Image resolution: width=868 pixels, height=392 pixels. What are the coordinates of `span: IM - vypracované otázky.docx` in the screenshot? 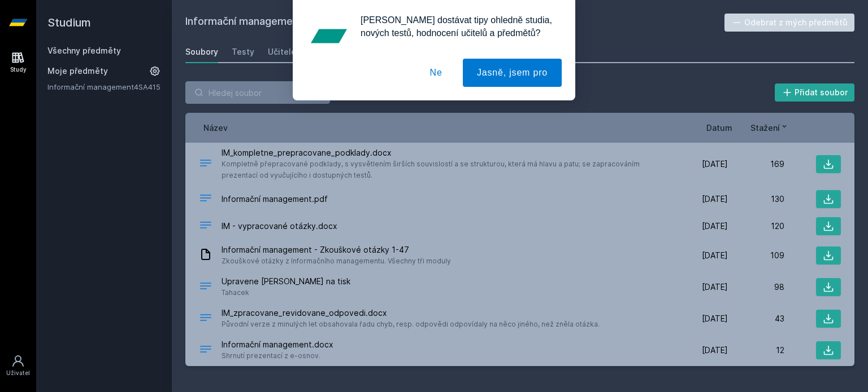 It's located at (279, 226).